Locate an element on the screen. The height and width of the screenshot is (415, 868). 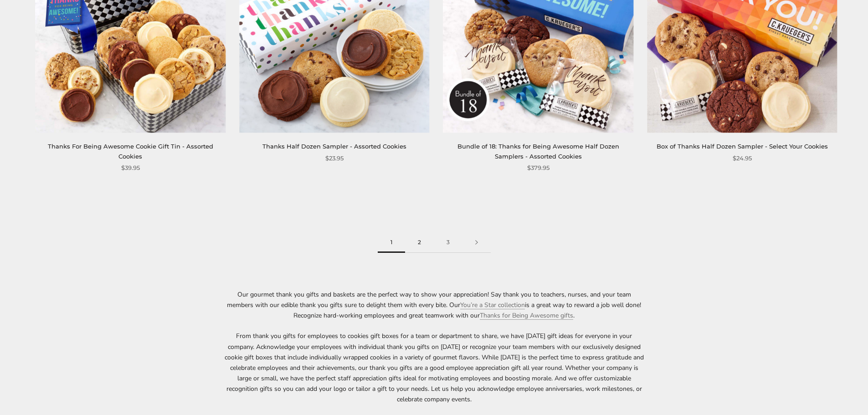
a: Thanks For Being Awesome Cookie Gift Tin - Assorted Cookies is located at coordinates (131, 151).